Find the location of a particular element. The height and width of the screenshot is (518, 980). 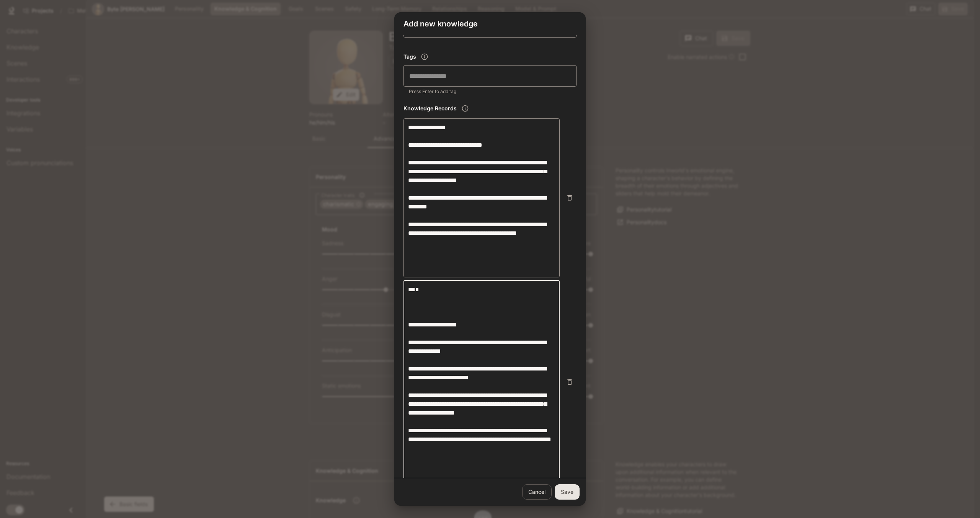

a: Cancel is located at coordinates (537, 492).